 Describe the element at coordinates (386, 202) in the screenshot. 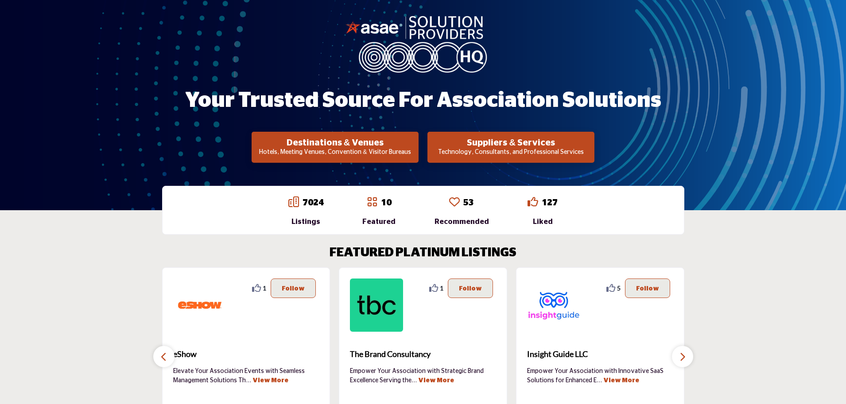

I see `a: 10` at that location.